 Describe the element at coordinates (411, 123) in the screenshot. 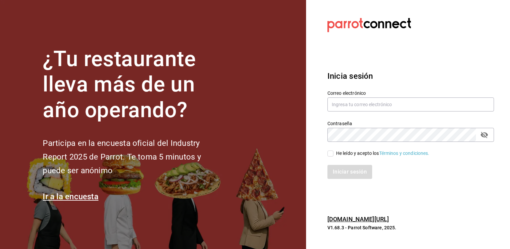

I see `label: Contraseña` at that location.